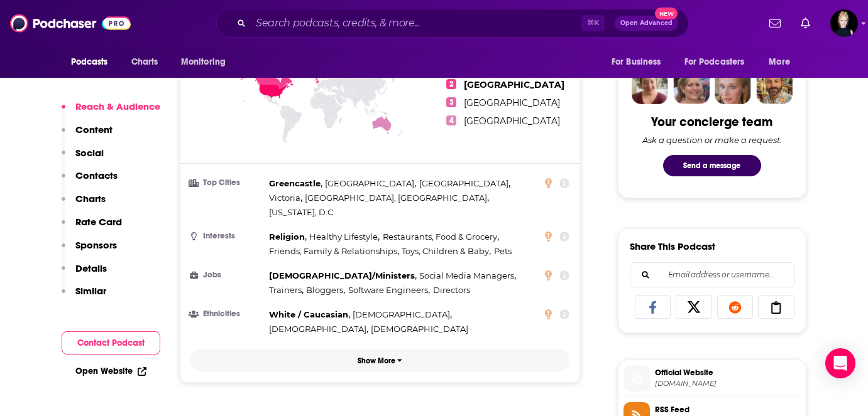 This screenshot has width=868, height=416. What do you see at coordinates (733, 86) in the screenshot?
I see `img: Jules Profile` at bounding box center [733, 86].